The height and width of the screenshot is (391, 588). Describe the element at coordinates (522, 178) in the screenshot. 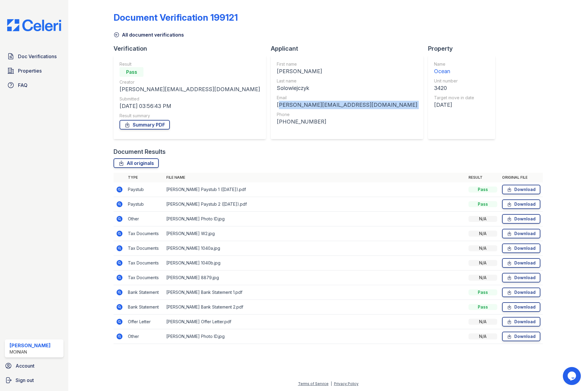

I see `th: Original file` at that location.